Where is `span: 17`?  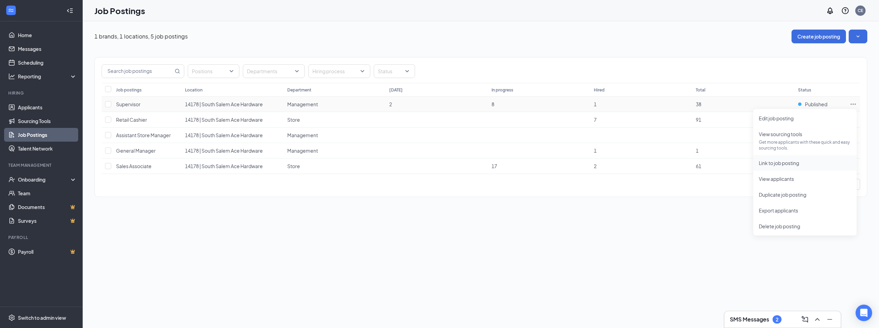 span: 17 is located at coordinates (494, 166).